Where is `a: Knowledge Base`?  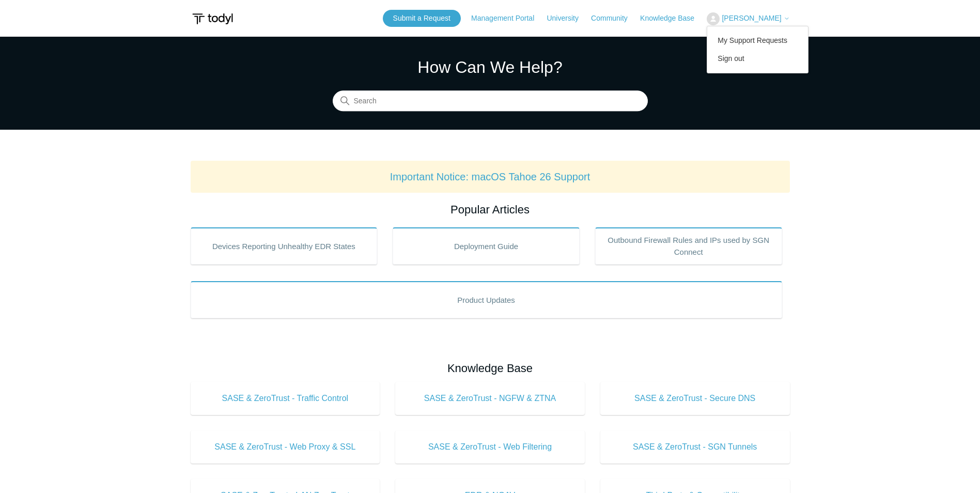
a: Knowledge Base is located at coordinates (672, 18).